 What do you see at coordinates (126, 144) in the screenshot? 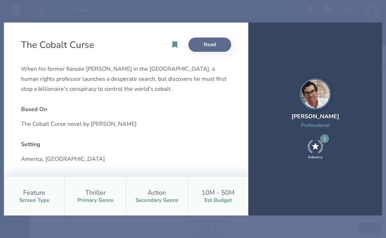
I see `div: Setting` at bounding box center [126, 144].